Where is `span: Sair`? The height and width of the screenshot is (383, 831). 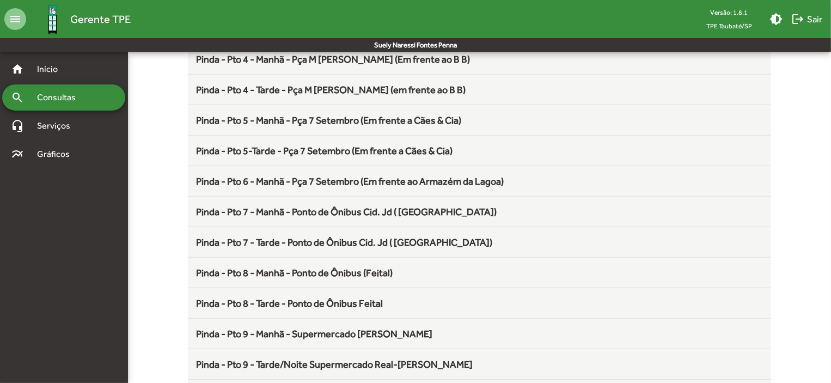 span: Sair is located at coordinates (807, 19).